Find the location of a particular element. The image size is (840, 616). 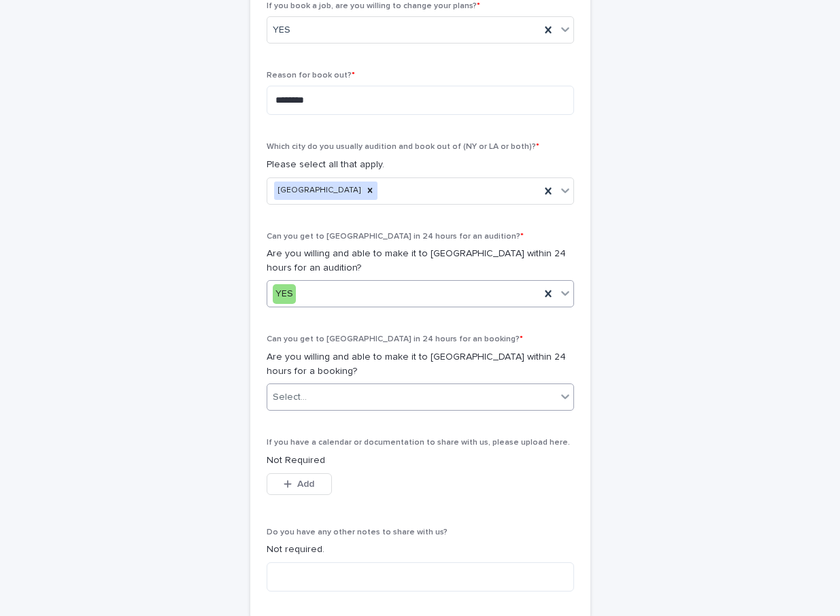

span: If you book a job, are you willing to change your plans? is located at coordinates (373, 6).